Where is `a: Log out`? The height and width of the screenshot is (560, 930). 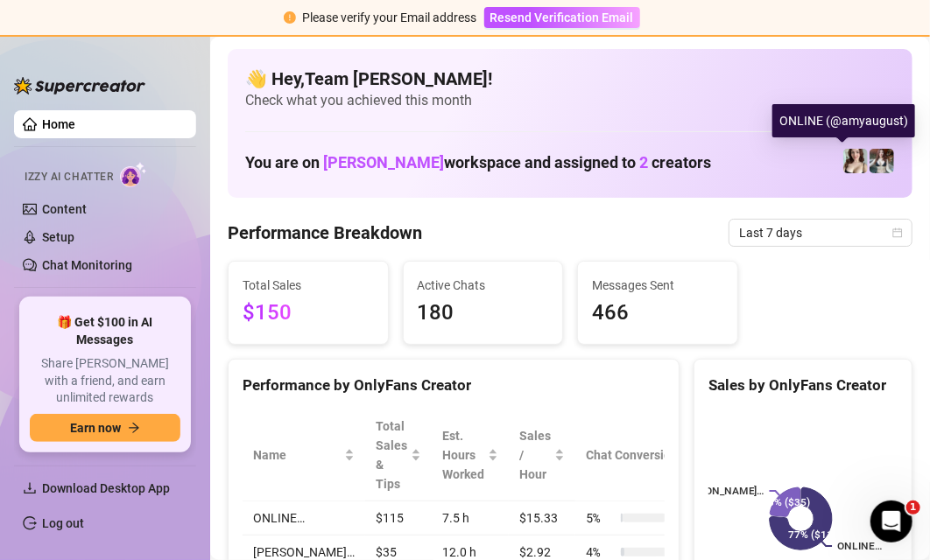 a: Log out is located at coordinates (63, 523).